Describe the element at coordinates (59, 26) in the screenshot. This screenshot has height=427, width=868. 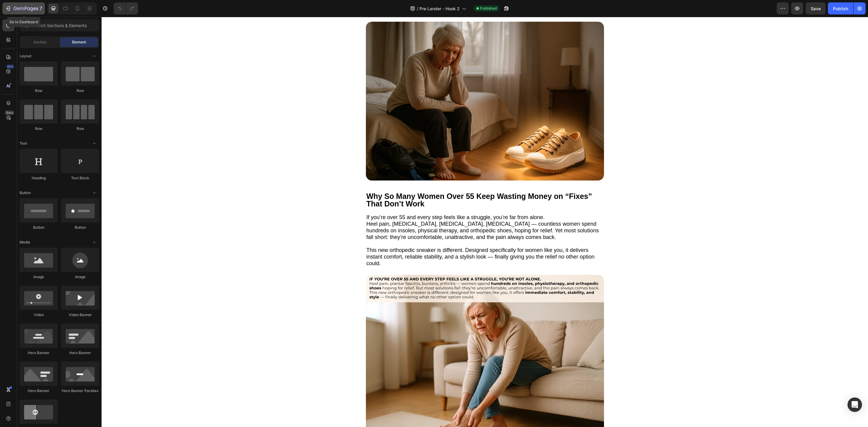
I see `input: Search Sections & Elements` at that location.